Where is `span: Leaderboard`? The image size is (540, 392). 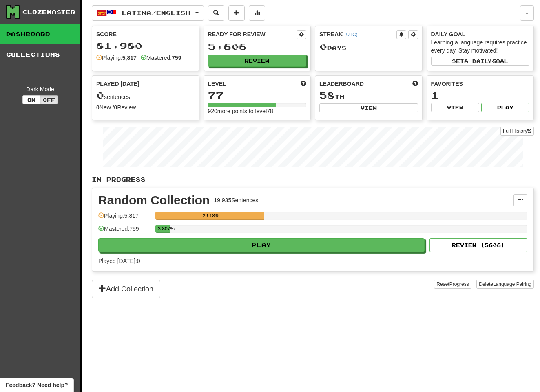 span: Leaderboard is located at coordinates (341, 84).